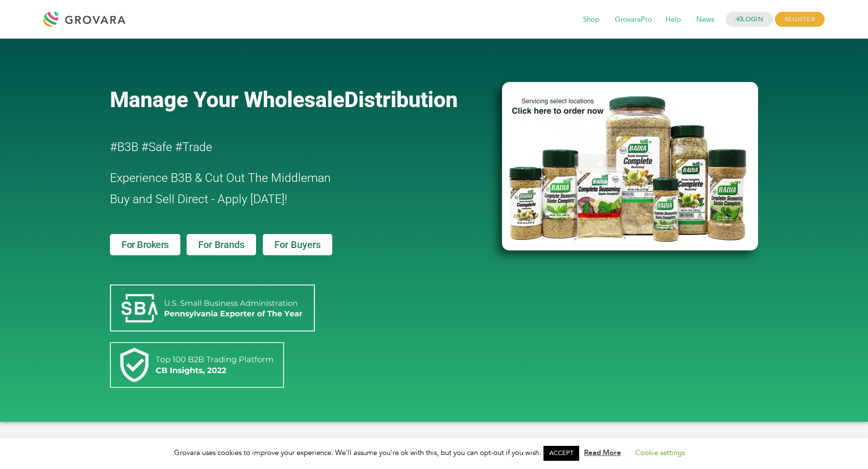 Image resolution: width=868 pixels, height=469 pixels. I want to click on a: Cookie settings, so click(660, 453).